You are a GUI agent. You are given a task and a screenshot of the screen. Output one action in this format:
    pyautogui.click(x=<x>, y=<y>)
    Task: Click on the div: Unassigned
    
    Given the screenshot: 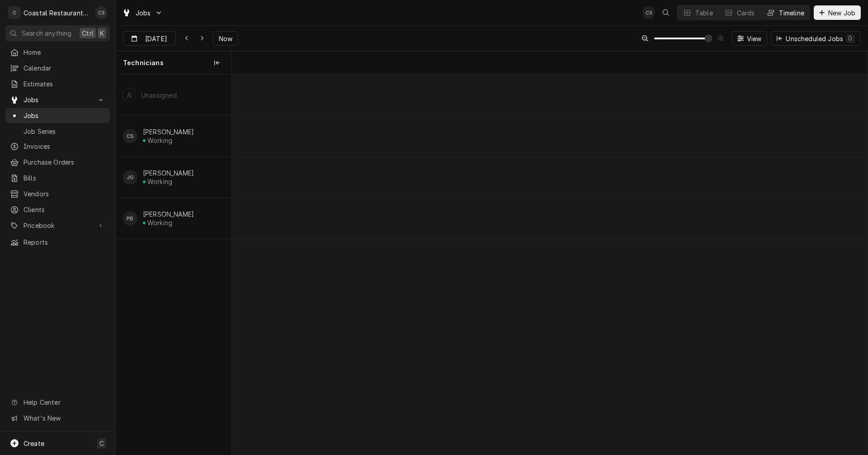 What is the action you would take?
    pyautogui.click(x=159, y=95)
    